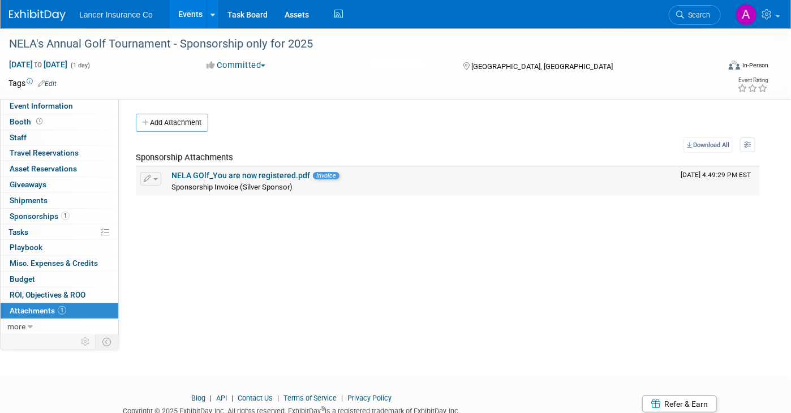 This screenshot has width=791, height=413. Describe the element at coordinates (718, 181) in the screenshot. I see `td: Upload Timestamp` at that location.